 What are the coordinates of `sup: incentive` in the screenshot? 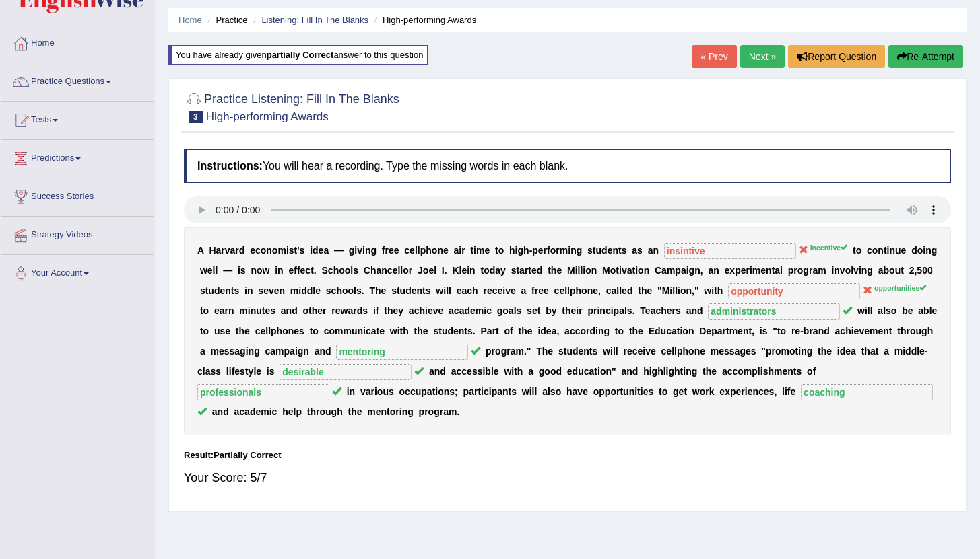 It's located at (829, 248).